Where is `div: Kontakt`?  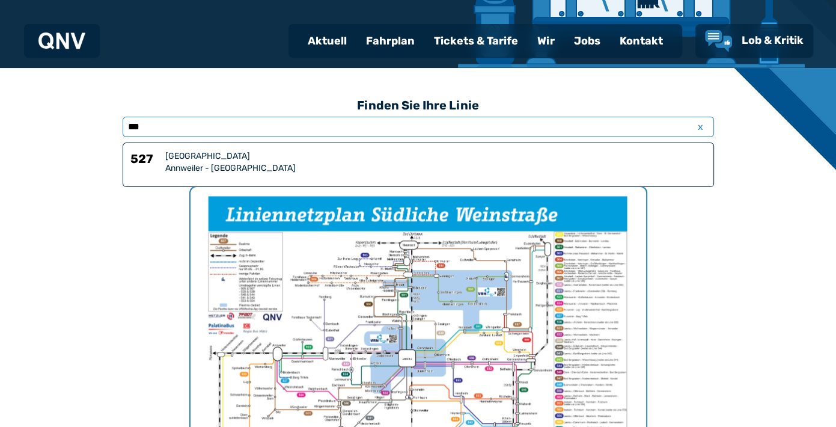 div: Kontakt is located at coordinates (641, 41).